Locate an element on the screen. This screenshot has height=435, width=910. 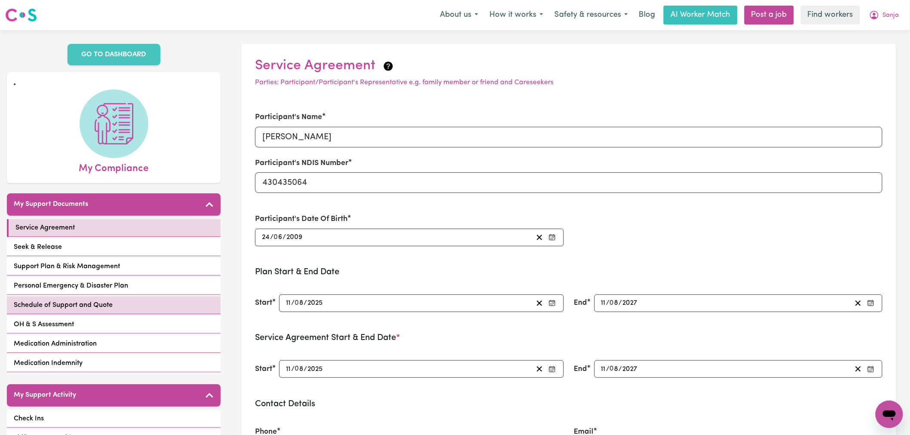
a: Blog is located at coordinates (647, 15).